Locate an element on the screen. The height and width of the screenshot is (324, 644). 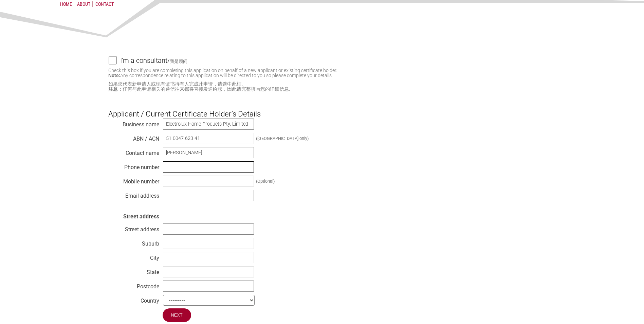
a: About is located at coordinates (84, 4).